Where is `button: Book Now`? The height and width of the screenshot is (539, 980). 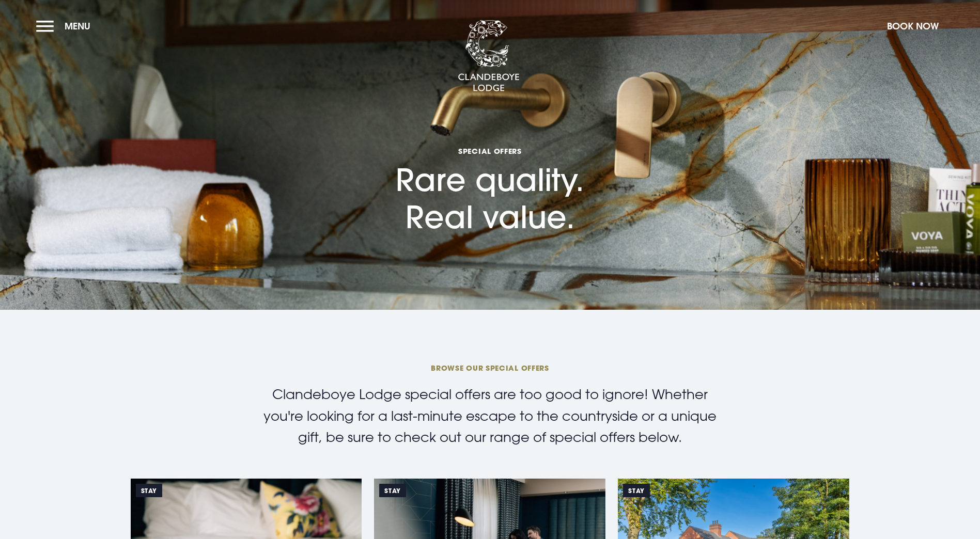
button: Book Now is located at coordinates (912, 26).